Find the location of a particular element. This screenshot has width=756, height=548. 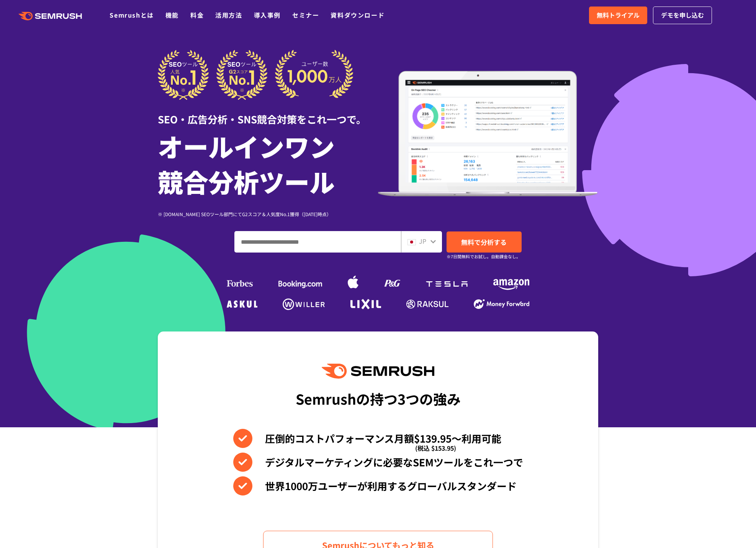

img: Semrush is located at coordinates (378, 371).